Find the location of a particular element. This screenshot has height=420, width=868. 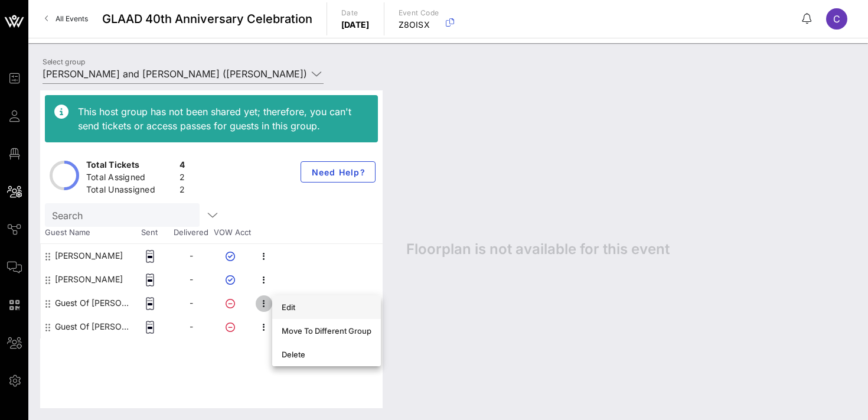

p: Date is located at coordinates (356, 13).